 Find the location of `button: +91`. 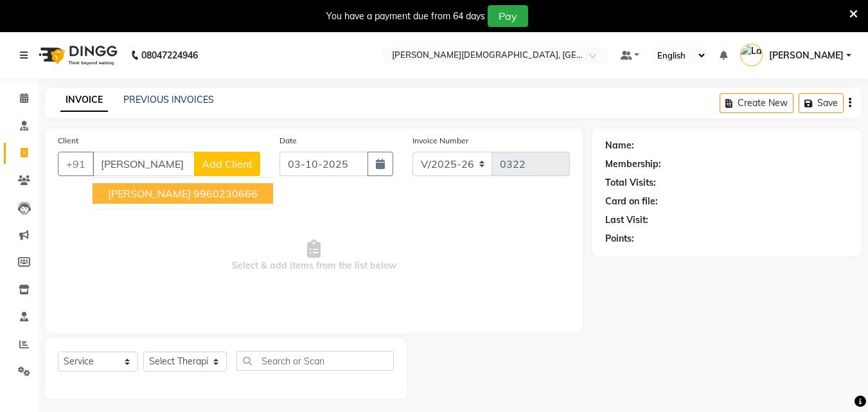

button: +91 is located at coordinates (76, 164).